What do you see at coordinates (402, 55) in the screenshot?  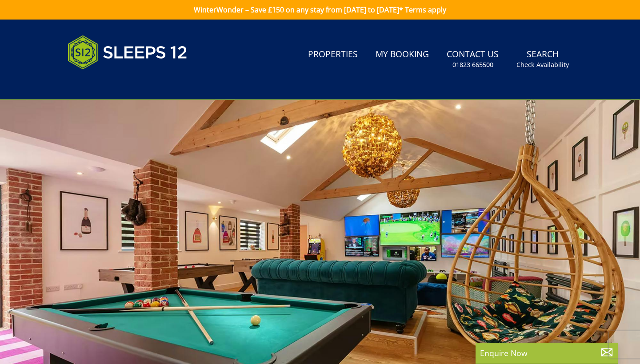 I see `a: My Booking` at bounding box center [402, 55].